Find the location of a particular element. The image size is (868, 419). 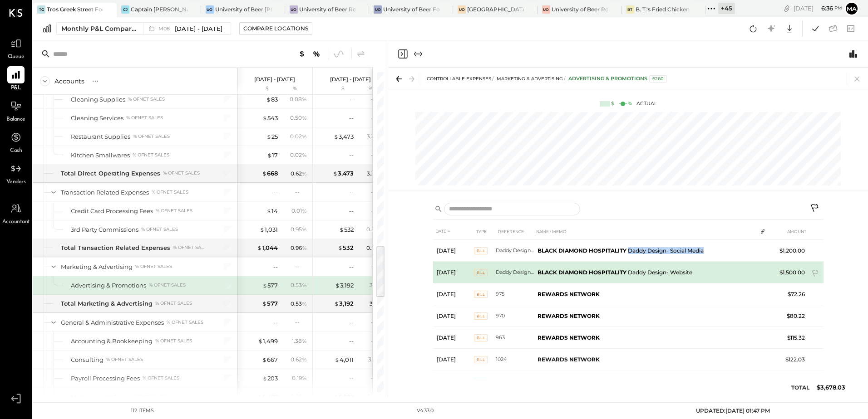

div: BT is located at coordinates (630, 10).